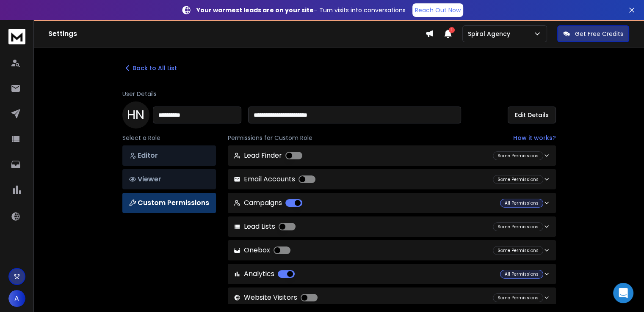  I want to click on button: Get Free Credits, so click(593, 34).